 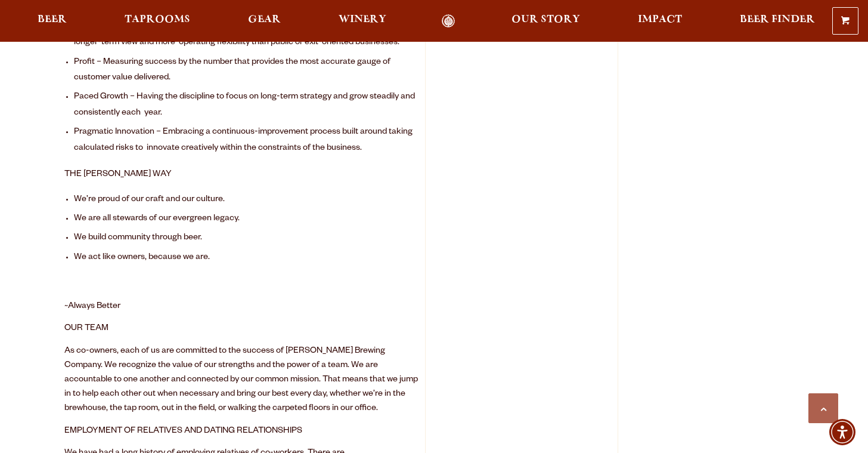 What do you see at coordinates (92, 307) in the screenshot?
I see `span: ~Always Better` at bounding box center [92, 307].